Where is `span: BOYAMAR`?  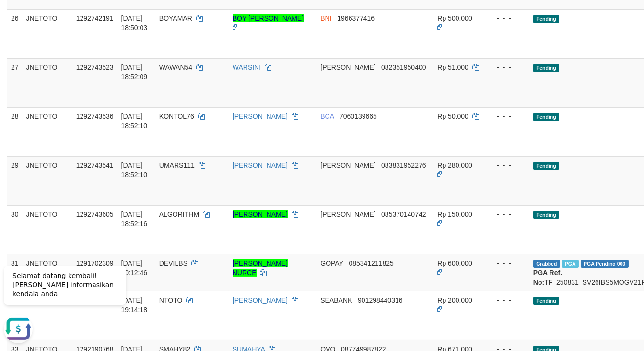
span: BOYAMAR is located at coordinates (176, 18).